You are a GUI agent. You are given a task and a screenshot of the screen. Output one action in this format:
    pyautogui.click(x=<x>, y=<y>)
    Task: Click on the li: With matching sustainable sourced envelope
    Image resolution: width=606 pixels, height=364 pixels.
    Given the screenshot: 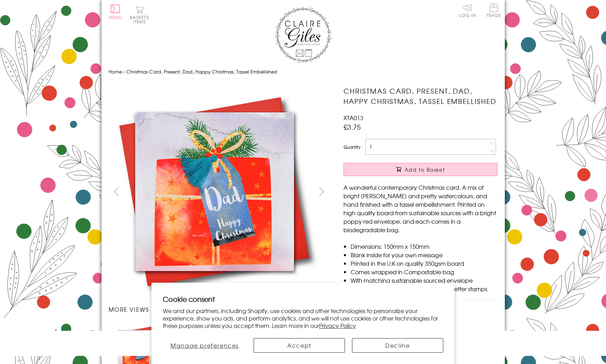 What is the action you would take?
    pyautogui.click(x=424, y=281)
    